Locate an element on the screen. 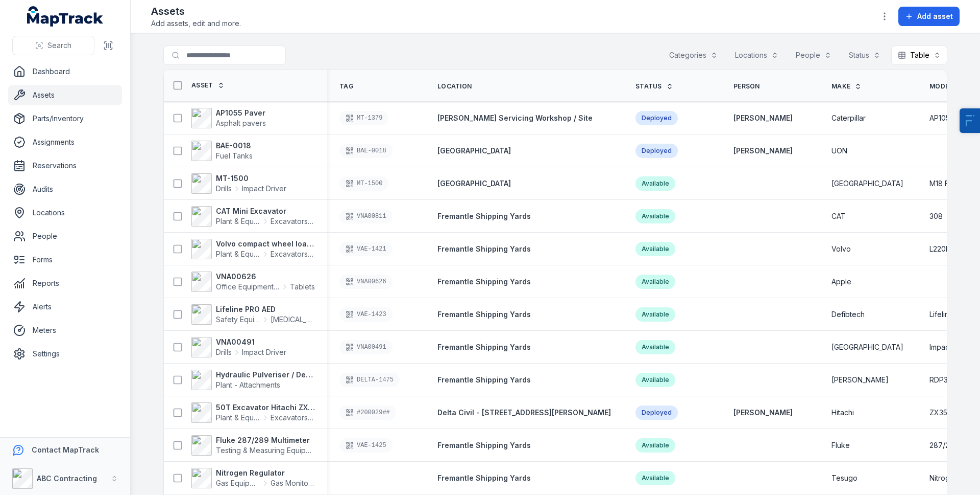 The width and height of the screenshot is (980, 495). div: VAE-1421 is located at coordinates (366, 249).